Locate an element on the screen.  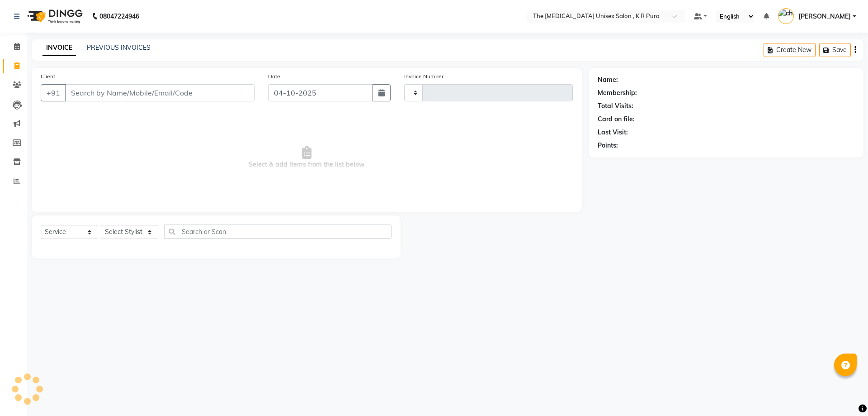
div: Total Visits: is located at coordinates (615, 106).